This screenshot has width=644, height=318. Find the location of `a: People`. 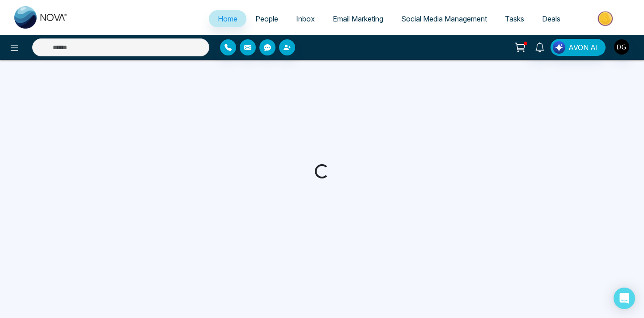

a: People is located at coordinates (267, 19).